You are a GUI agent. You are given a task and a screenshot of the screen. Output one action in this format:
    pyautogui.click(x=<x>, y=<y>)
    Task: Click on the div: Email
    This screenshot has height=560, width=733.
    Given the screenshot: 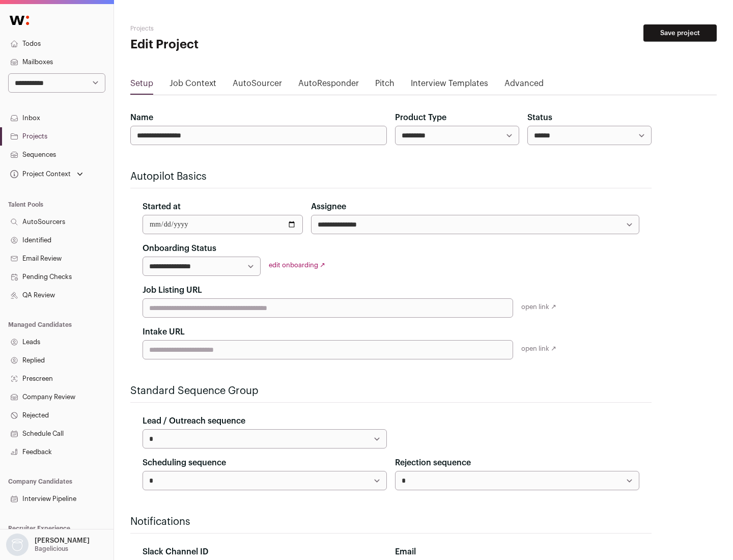 What is the action you would take?
    pyautogui.click(x=517, y=552)
    